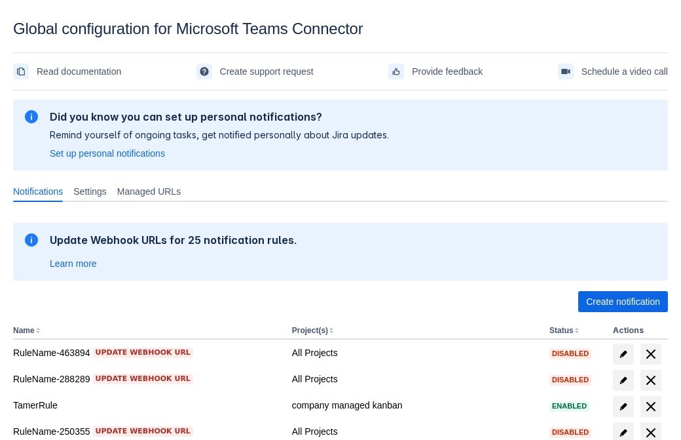 This screenshot has width=681, height=440. What do you see at coordinates (174, 240) in the screenshot?
I see `h2: Update Webhook URLs for 25 notification rules.` at bounding box center [174, 240].